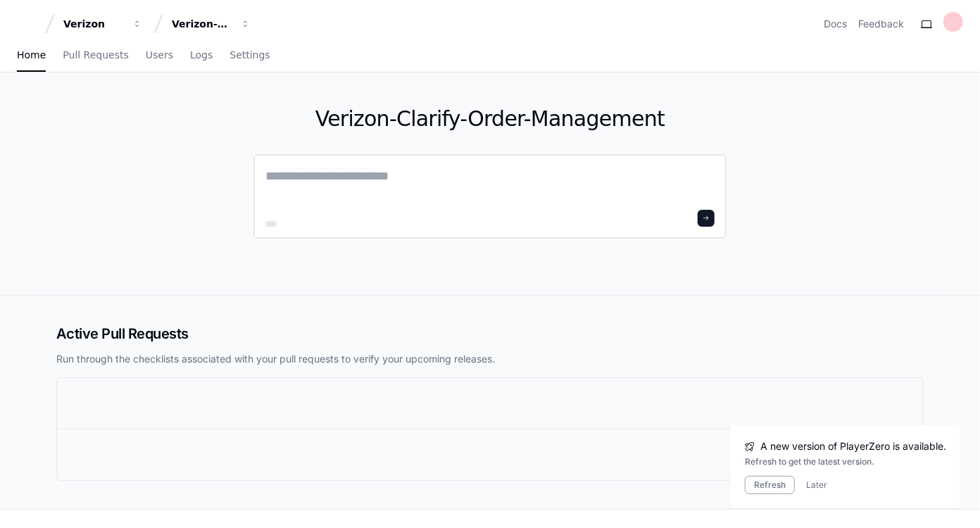 The width and height of the screenshot is (980, 528). I want to click on h1: Verizon-Clarify-Order-Management, so click(490, 119).